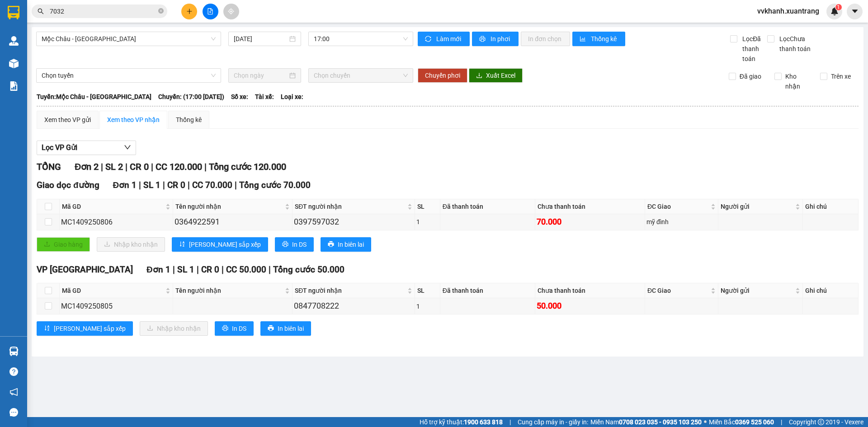 This screenshot has height=427, width=868. What do you see at coordinates (234, 328) in the screenshot?
I see `button: printerIn DS` at bounding box center [234, 328].